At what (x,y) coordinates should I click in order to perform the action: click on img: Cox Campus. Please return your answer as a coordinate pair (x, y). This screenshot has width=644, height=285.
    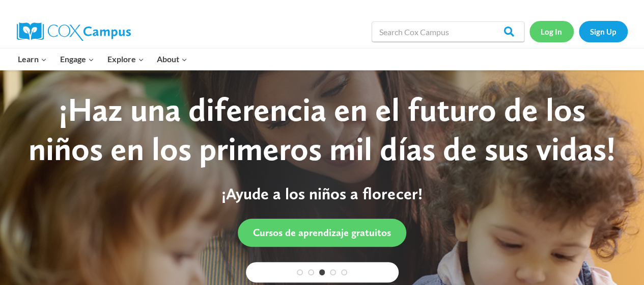
    Looking at the image, I should click on (74, 32).